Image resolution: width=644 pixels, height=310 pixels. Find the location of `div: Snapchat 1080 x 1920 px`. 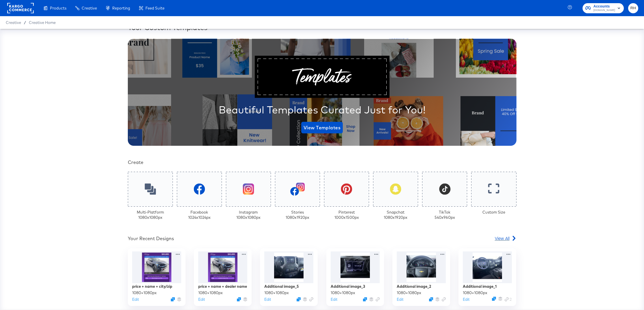

div: Snapchat 1080 x 1920 px is located at coordinates (395, 215).